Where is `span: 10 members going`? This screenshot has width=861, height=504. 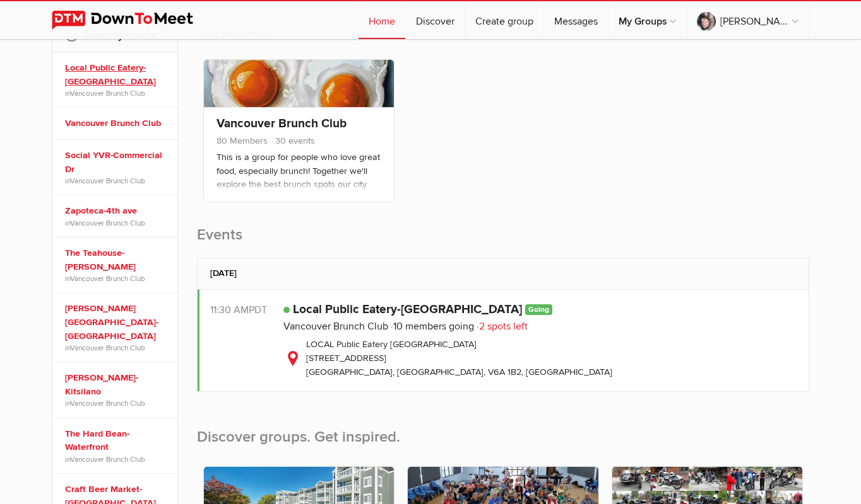 span: 10 members going is located at coordinates (432, 326).